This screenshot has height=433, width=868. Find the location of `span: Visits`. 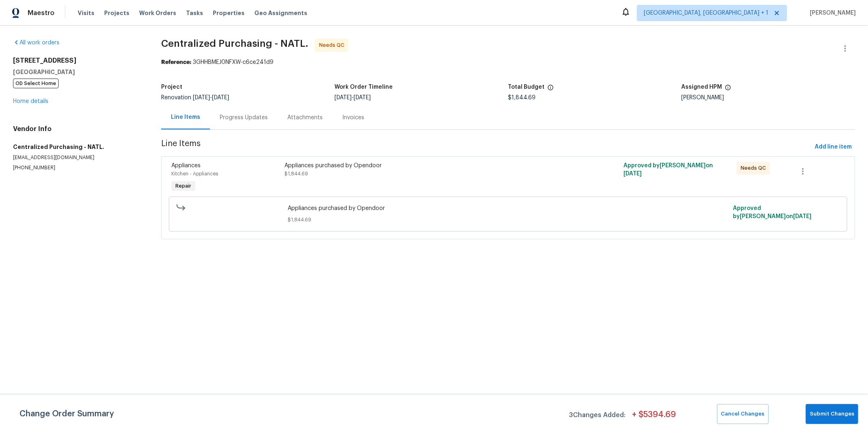

span: Visits is located at coordinates (86, 13).